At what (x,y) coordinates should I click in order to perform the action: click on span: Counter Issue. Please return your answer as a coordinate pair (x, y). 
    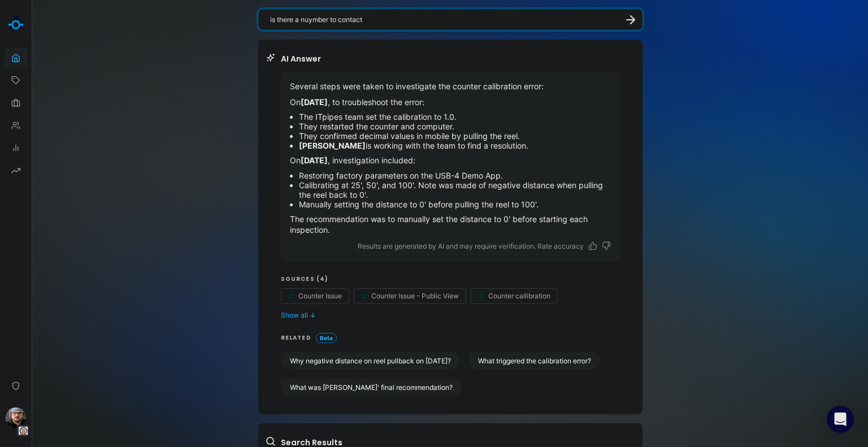
    Looking at the image, I should click on (320, 296).